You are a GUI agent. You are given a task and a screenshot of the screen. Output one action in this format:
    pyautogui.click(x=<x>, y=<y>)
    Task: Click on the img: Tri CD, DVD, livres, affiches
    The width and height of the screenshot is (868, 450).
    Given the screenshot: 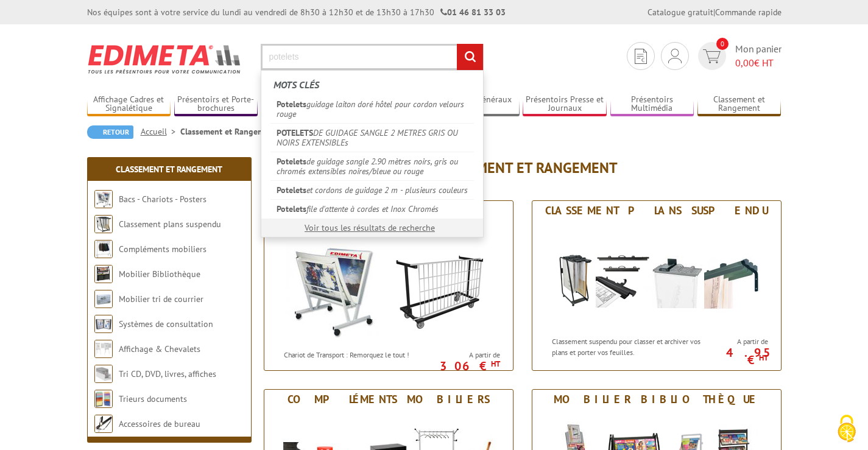 What is the action you would take?
    pyautogui.click(x=103, y=374)
    